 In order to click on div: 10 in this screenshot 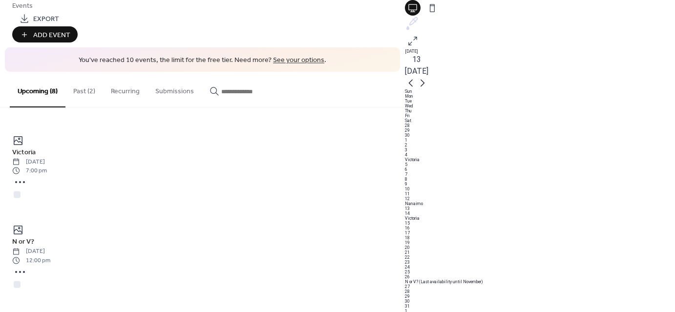, I will do `click(540, 189)`.